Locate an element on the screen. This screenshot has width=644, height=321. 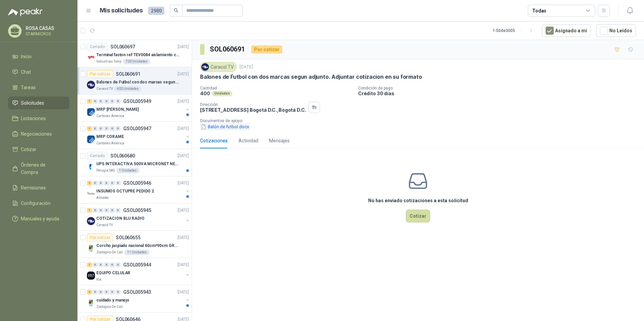
a: Licitaciones is located at coordinates (39, 119).